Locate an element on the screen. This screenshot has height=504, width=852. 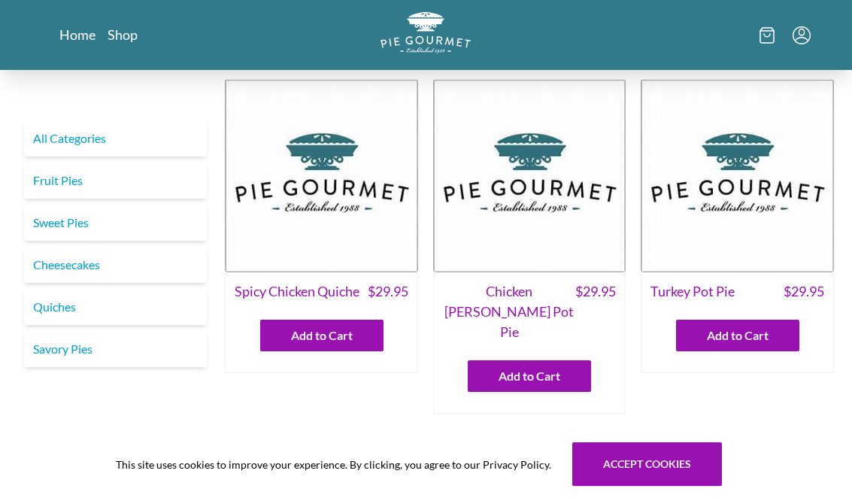
button: Accept cookies is located at coordinates (647, 464).